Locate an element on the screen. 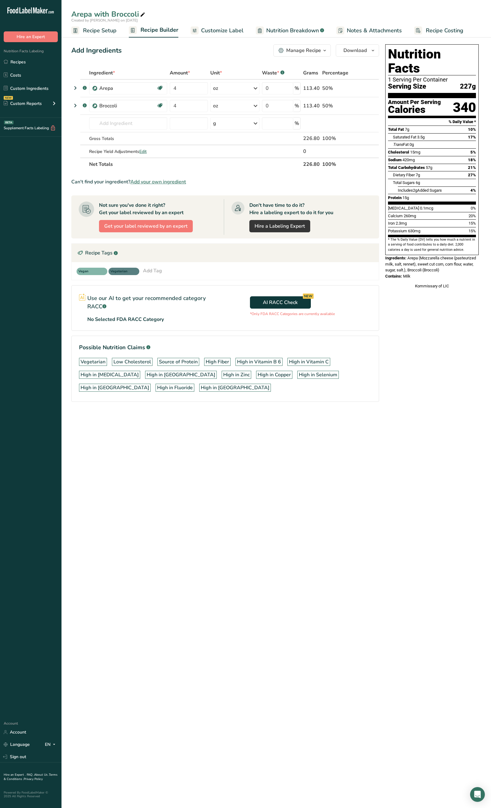  span: 17% is located at coordinates (472, 137).